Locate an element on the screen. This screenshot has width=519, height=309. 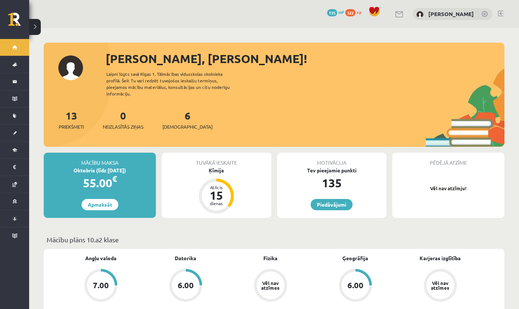
span: 322 is located at coordinates (350, 13).